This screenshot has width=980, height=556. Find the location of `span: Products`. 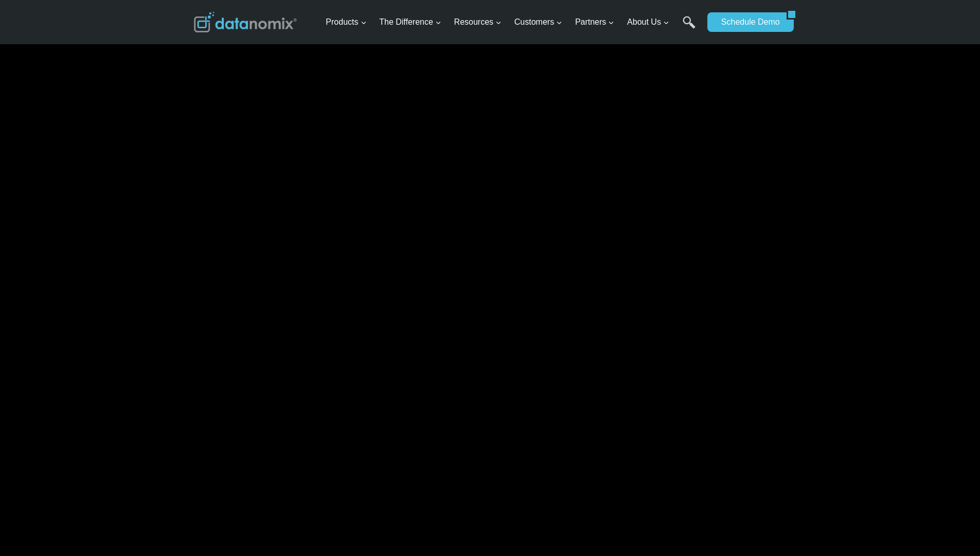

span: Products is located at coordinates (346, 22).